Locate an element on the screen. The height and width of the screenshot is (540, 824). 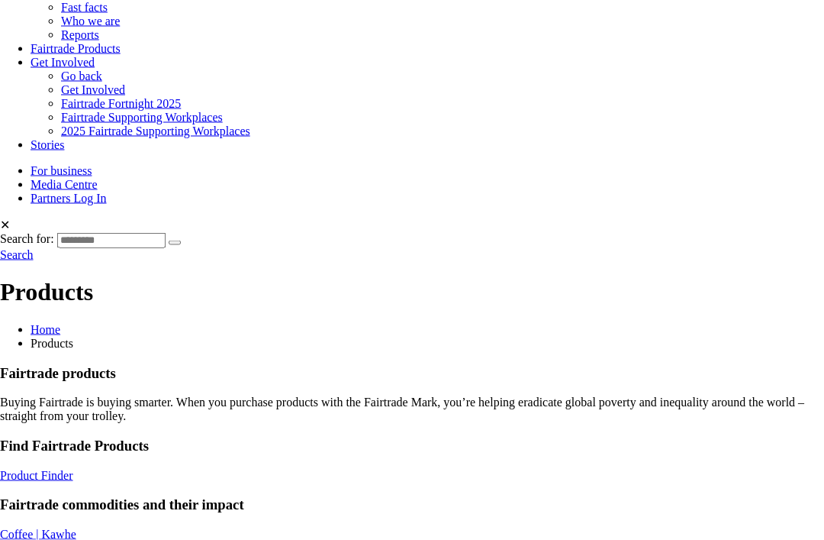
a: Stories is located at coordinates (47, 144).